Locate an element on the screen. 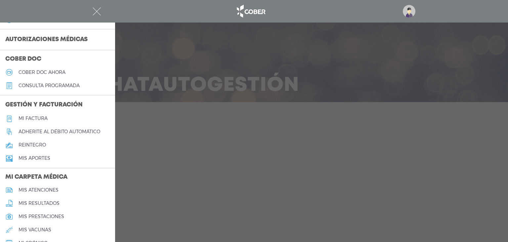 This screenshot has height=242, width=508. h5: Mis aportes is located at coordinates (34, 158).